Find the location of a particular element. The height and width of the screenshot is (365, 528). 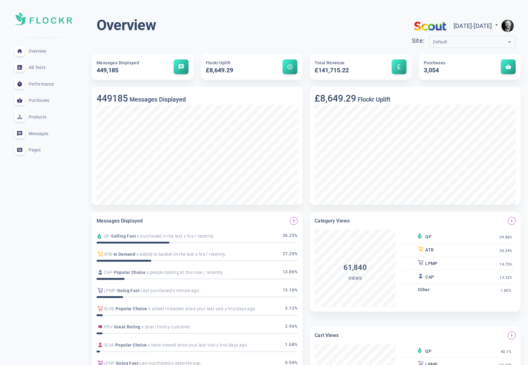

span: Great Rating is located at coordinates (127, 327).